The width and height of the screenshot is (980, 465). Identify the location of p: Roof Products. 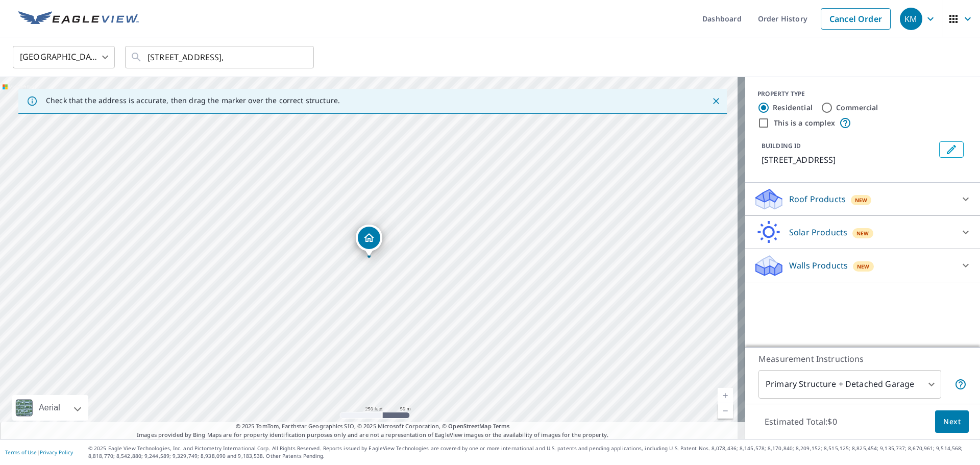
(817, 199).